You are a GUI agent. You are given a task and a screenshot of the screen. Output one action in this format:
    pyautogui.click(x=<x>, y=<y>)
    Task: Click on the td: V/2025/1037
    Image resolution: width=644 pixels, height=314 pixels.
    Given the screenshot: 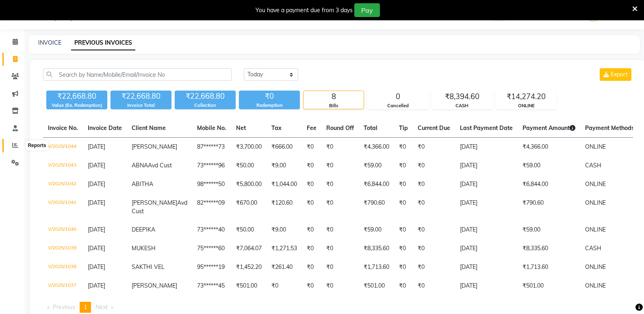 What is the action you would take?
    pyautogui.click(x=63, y=286)
    